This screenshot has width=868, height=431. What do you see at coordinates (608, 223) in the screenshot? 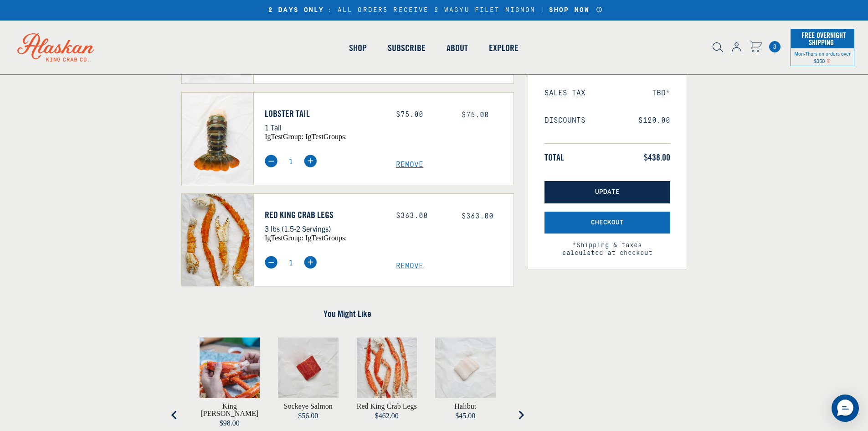
I see `span: Checkout` at bounding box center [608, 223].